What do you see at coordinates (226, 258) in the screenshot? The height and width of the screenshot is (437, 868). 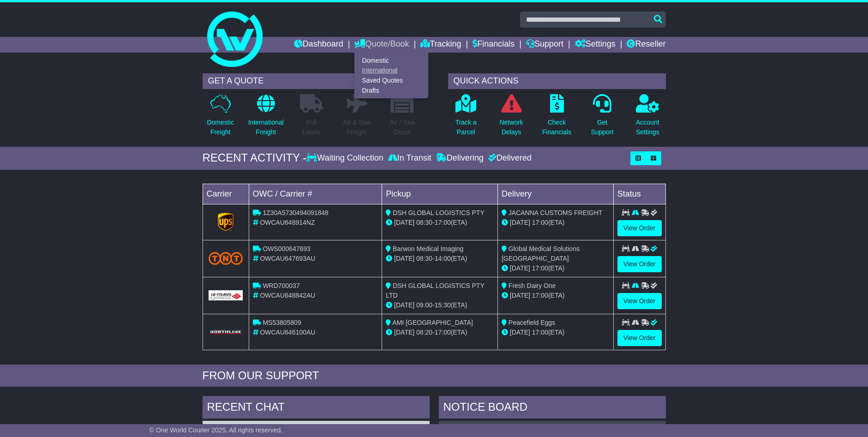 I see `img: TNT_Domestic.png` at bounding box center [226, 258].